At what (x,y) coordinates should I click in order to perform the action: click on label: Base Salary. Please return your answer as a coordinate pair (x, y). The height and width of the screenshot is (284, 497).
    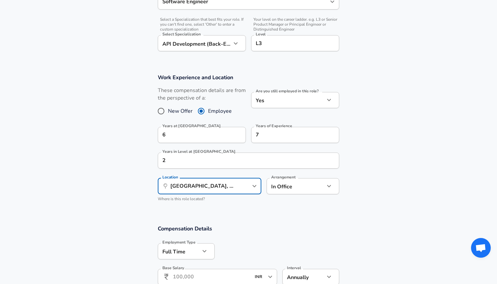
    Looking at the image, I should click on (173, 268).